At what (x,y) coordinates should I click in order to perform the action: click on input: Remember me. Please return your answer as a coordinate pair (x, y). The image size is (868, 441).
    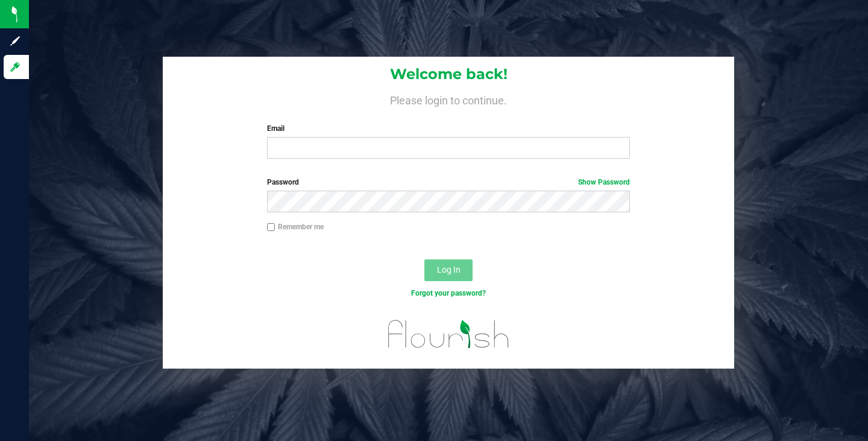
    Looking at the image, I should click on (271, 228).